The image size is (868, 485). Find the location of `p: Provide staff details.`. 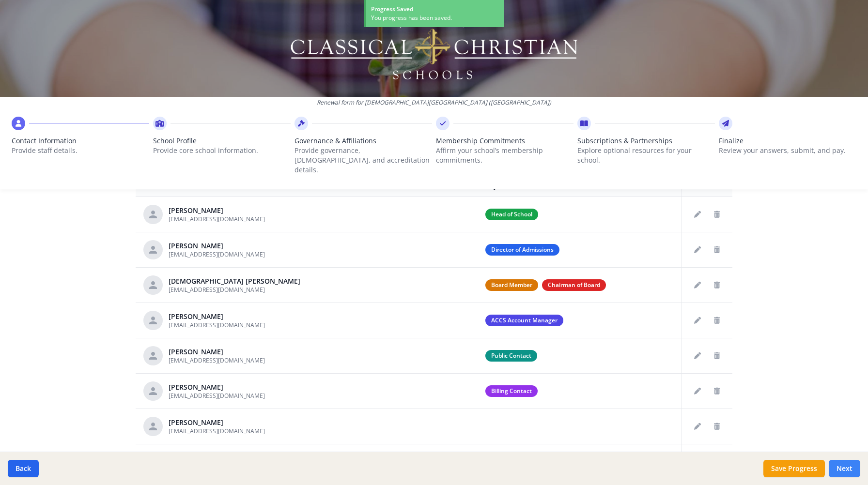

p: Provide staff details. is located at coordinates (80, 151).